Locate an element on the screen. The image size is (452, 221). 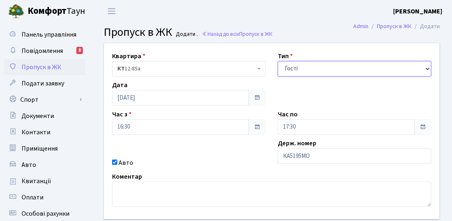
label: Коментар is located at coordinates (127, 176).